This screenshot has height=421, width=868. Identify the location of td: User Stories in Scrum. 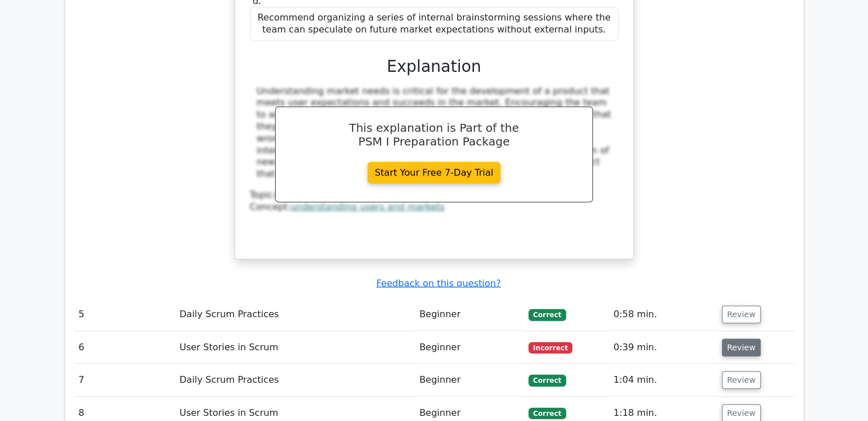
(294, 348).